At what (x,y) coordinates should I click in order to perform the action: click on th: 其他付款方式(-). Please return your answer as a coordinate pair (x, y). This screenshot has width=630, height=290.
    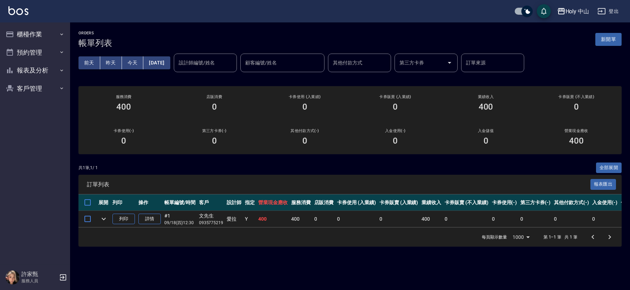
    Looking at the image, I should click on (572, 203).